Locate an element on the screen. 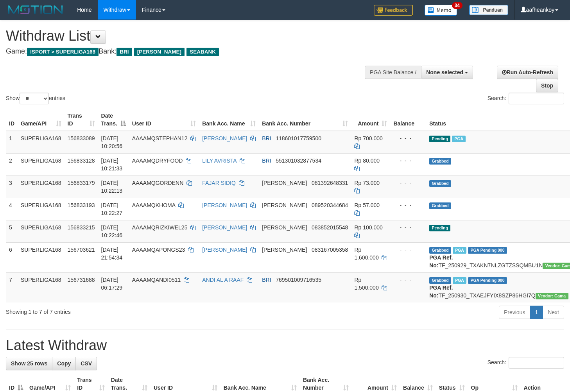 The height and width of the screenshot is (392, 570). a: Stop is located at coordinates (547, 86).